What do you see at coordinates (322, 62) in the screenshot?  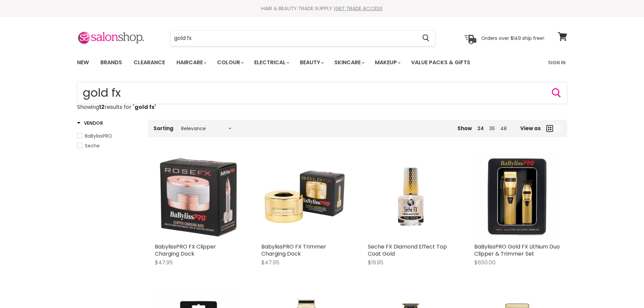 I see `nav: Main` at bounding box center [322, 62].